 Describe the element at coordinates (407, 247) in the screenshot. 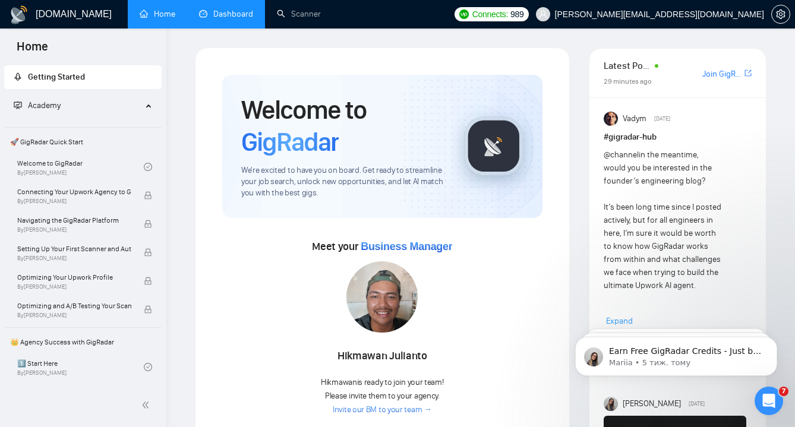

I see `span: Business Manager` at that location.